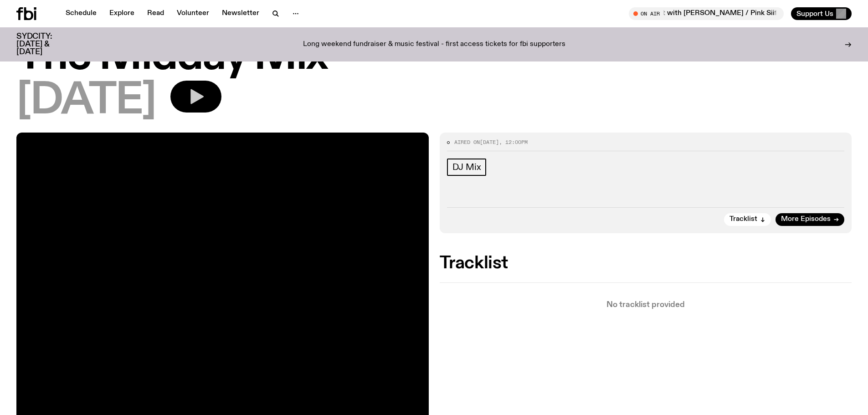  Describe the element at coordinates (155, 14) in the screenshot. I see `a: Read` at that location.